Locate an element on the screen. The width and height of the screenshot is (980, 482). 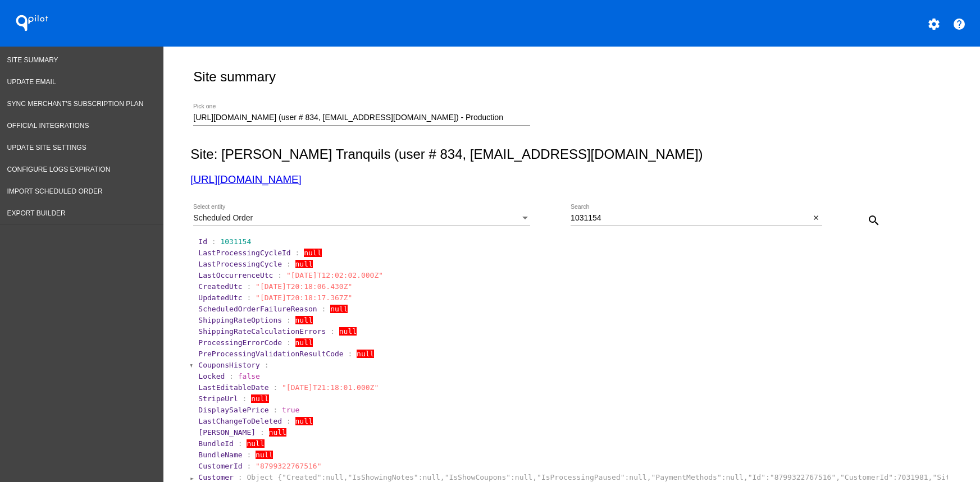
span: 1031154 is located at coordinates (235, 241).